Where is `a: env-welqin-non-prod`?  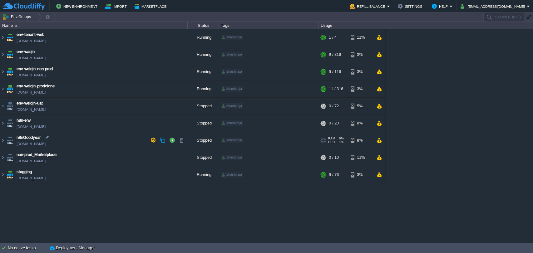 a: env-welqin-non-prod is located at coordinates (35, 69).